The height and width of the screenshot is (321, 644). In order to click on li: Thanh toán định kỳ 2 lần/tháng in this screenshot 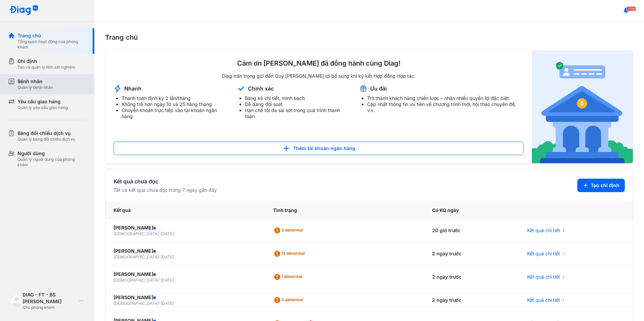, I will do `click(175, 98)`.